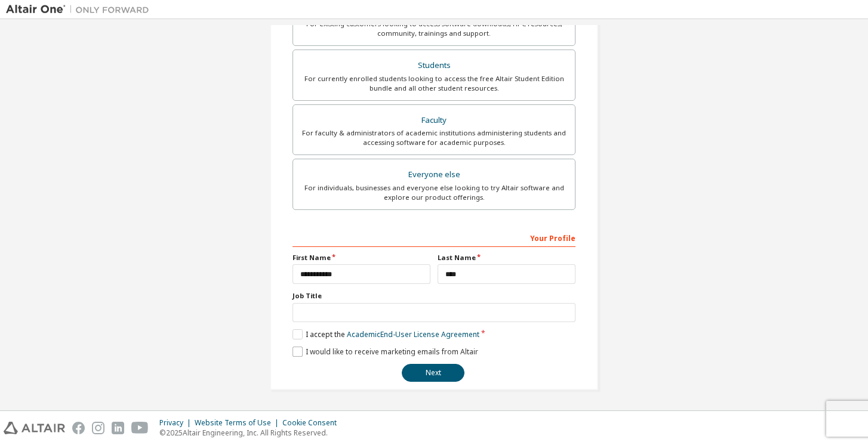  I want to click on img: youtube.svg, so click(140, 427).